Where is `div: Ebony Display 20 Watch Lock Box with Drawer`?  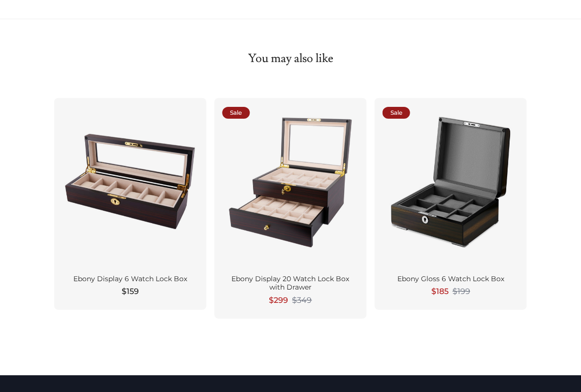
div: Ebony Display 20 Watch Lock Box with Drawer is located at coordinates (290, 283).